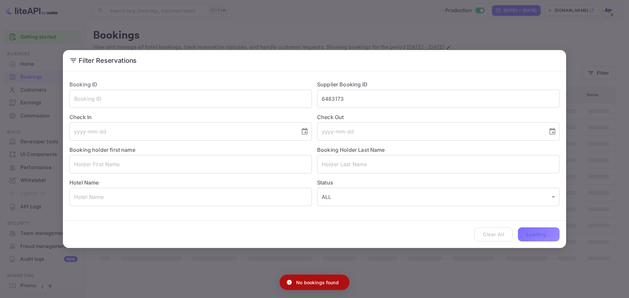  What do you see at coordinates (438, 197) in the screenshot?
I see `div: ALL` at bounding box center [438, 197].